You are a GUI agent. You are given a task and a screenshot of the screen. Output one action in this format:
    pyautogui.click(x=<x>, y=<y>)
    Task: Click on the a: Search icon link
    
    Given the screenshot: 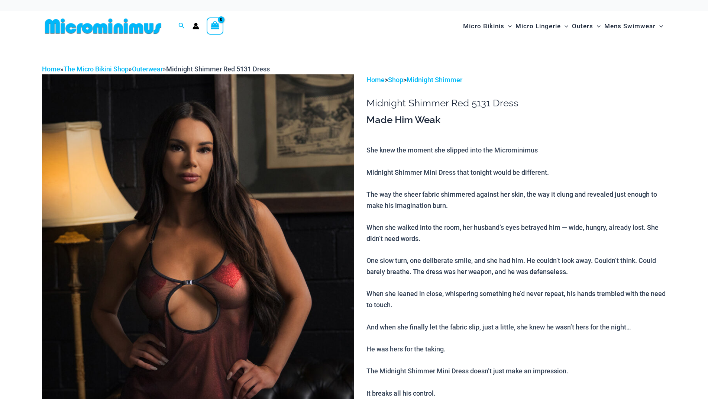 What is the action you would take?
    pyautogui.click(x=182, y=26)
    